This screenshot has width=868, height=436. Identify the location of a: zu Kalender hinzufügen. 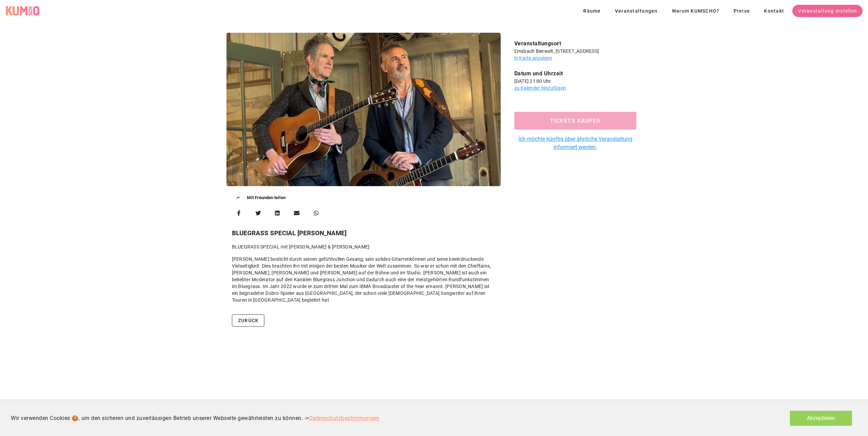
(540, 88).